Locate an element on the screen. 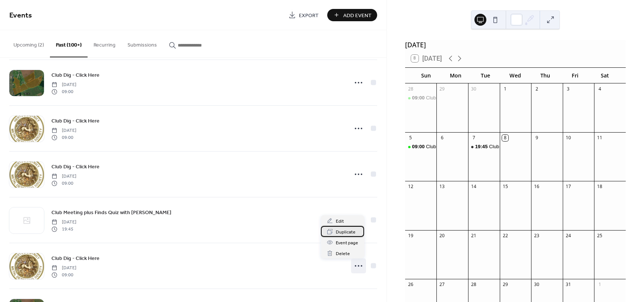 The height and width of the screenshot is (302, 644). div: 19 is located at coordinates (410, 236).